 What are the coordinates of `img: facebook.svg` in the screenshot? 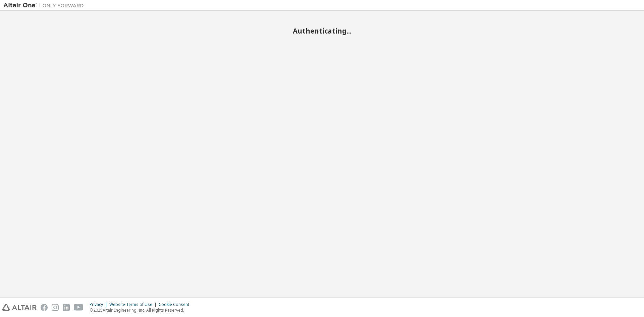 It's located at (44, 307).